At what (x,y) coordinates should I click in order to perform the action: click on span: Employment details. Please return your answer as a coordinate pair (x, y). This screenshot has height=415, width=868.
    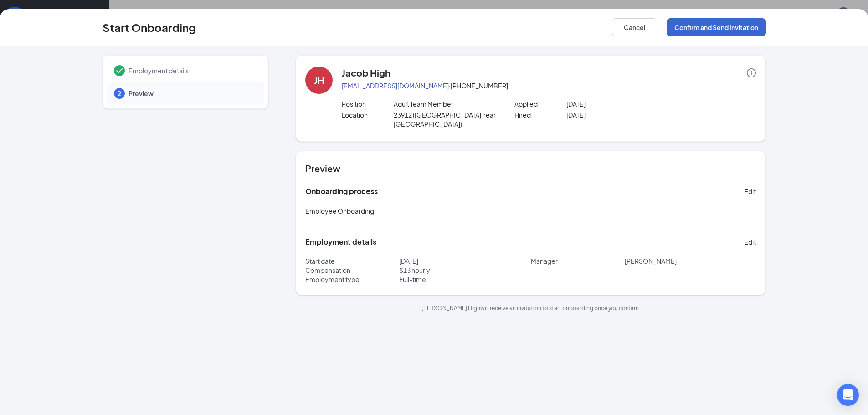
    Looking at the image, I should click on (192, 70).